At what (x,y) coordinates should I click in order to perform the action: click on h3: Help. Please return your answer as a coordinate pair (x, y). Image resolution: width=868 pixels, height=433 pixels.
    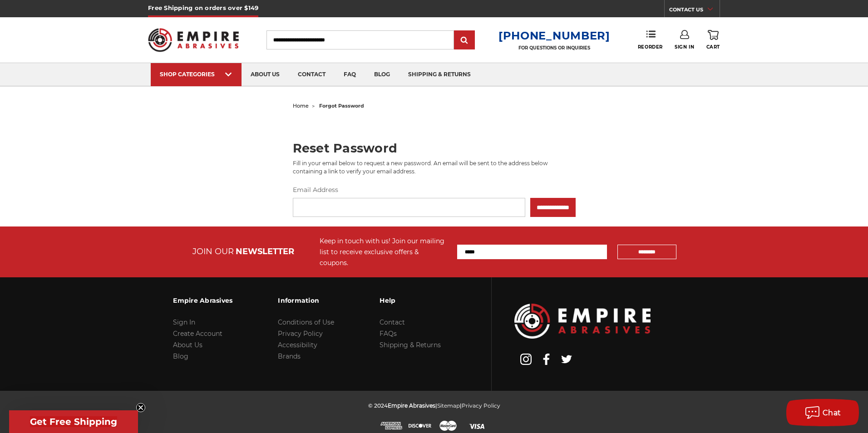
    Looking at the image, I should click on (410, 300).